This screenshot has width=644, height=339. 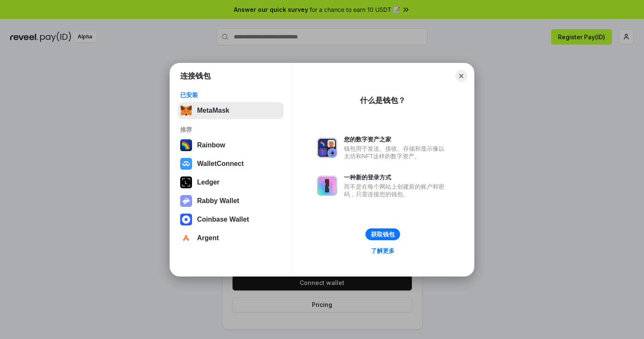 What do you see at coordinates (218, 201) in the screenshot?
I see `div: Rabby Wallet` at bounding box center [218, 201].